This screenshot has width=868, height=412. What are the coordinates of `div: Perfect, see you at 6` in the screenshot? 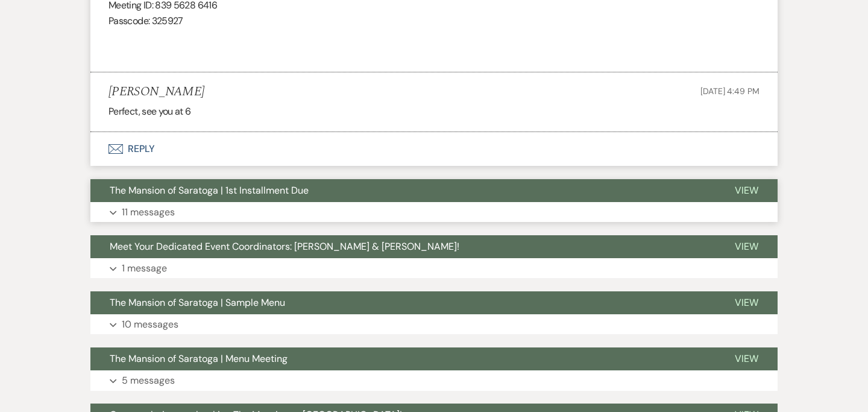 It's located at (434, 112).